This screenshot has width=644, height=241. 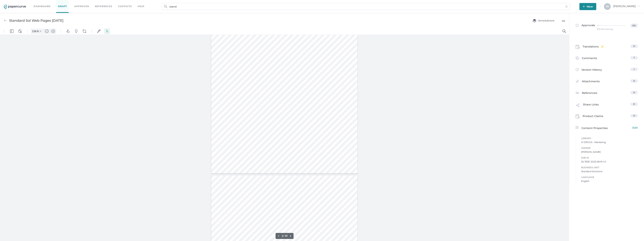 What do you see at coordinates (609, 139) in the screenshot?
I see `span: Library` at bounding box center [609, 139].